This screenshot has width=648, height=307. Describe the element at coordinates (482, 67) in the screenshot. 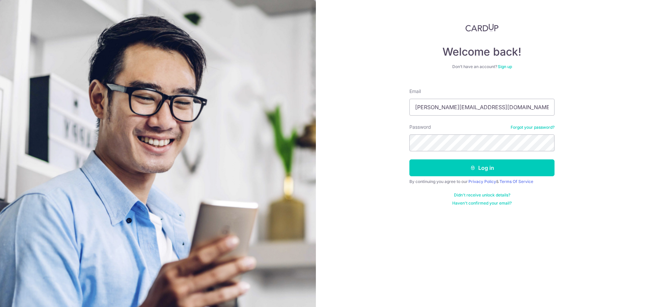

I see `div: Don’t have an account?` at that location.